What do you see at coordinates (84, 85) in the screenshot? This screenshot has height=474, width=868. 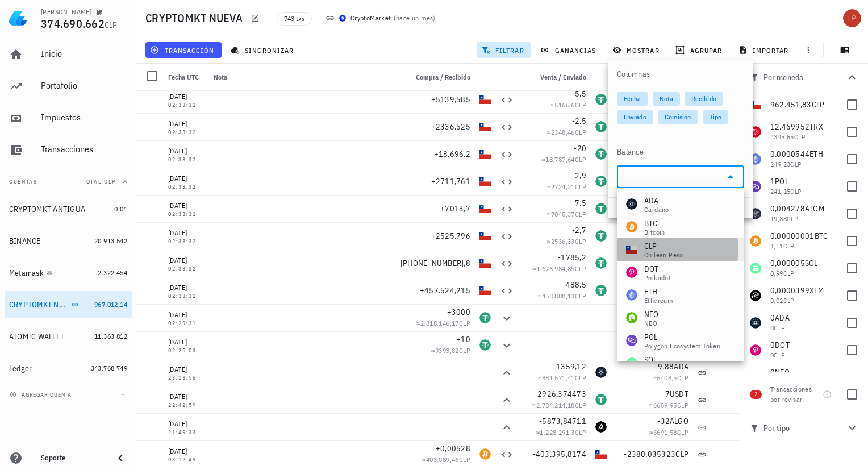 I see `div: Portafolio` at bounding box center [84, 85].